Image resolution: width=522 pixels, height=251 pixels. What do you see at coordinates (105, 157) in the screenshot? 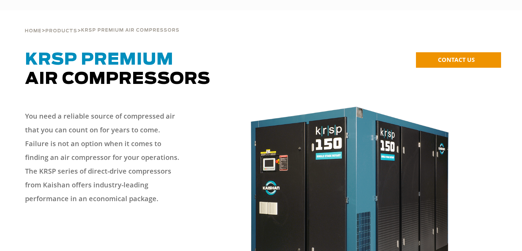
I see `p: You need a reliable source of compressed air that you can count on for years to come. Failure is ...` at bounding box center [105, 157].